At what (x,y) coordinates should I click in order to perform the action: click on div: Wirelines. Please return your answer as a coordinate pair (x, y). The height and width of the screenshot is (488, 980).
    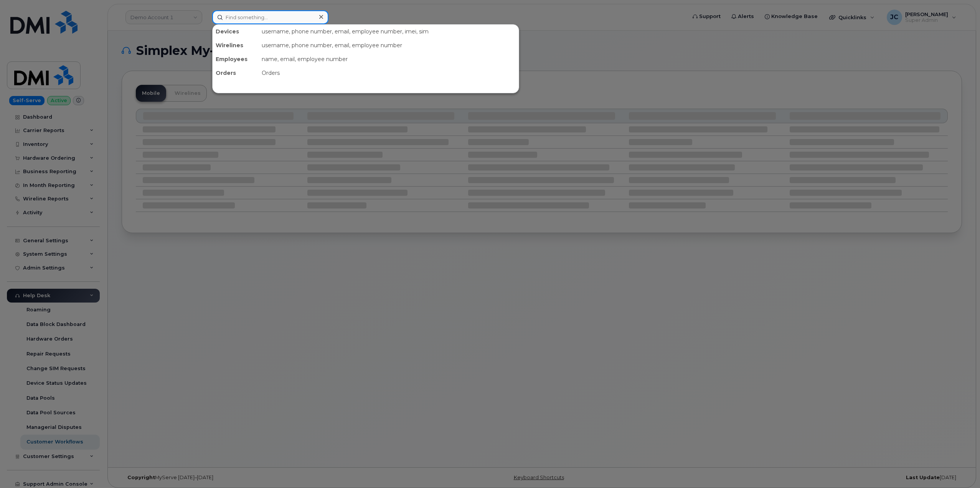
    Looking at the image, I should click on (235, 45).